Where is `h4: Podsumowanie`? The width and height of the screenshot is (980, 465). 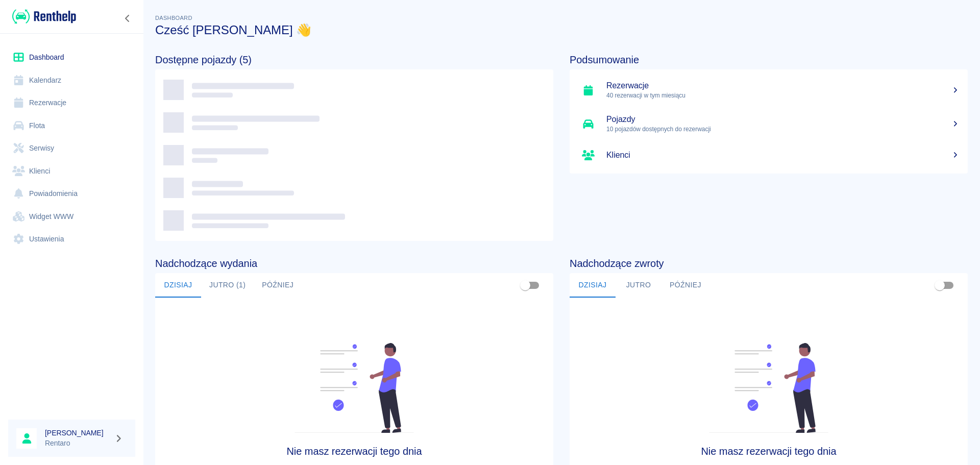 h4: Podsumowanie is located at coordinates (769, 60).